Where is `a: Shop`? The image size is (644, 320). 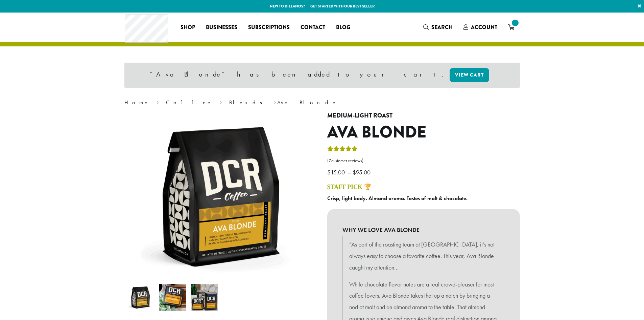 a: Shop is located at coordinates (188, 28).